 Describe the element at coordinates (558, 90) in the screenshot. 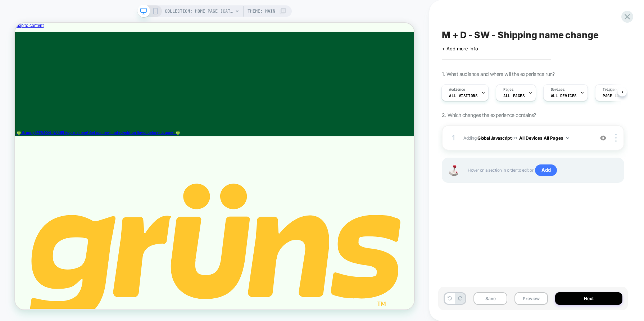

I see `span: Devices` at that location.